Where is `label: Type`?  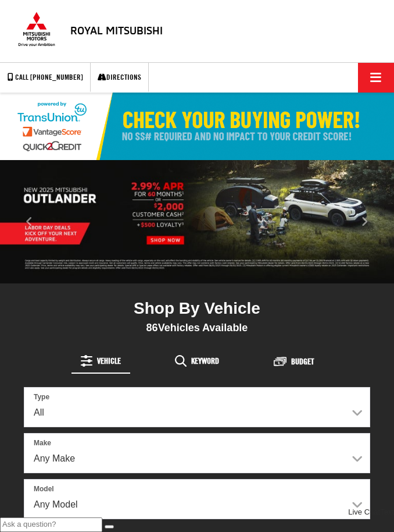
label: Type is located at coordinates (41, 397).